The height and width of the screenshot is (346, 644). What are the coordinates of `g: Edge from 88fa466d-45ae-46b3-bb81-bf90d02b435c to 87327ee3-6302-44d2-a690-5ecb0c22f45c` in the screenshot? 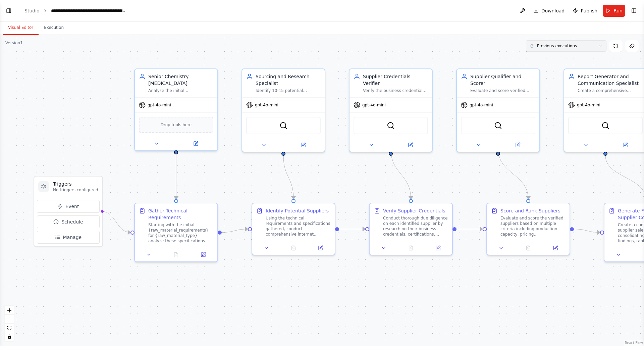 It's located at (235, 231).